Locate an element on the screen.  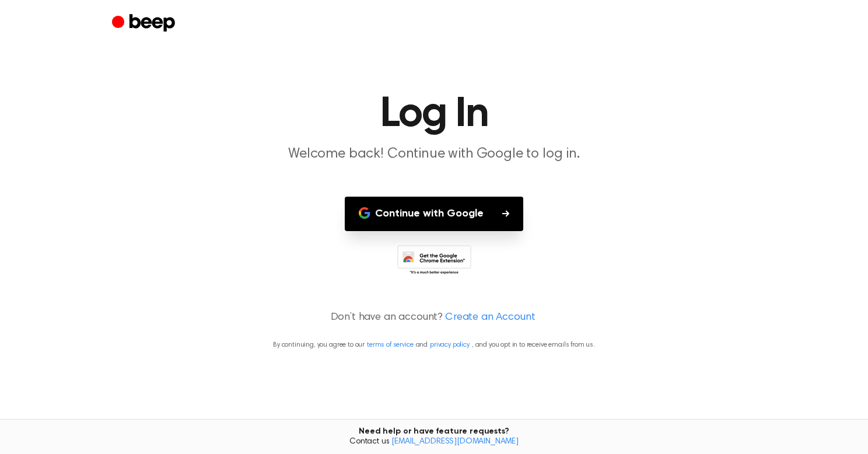
a: terms of service is located at coordinates (390, 345).